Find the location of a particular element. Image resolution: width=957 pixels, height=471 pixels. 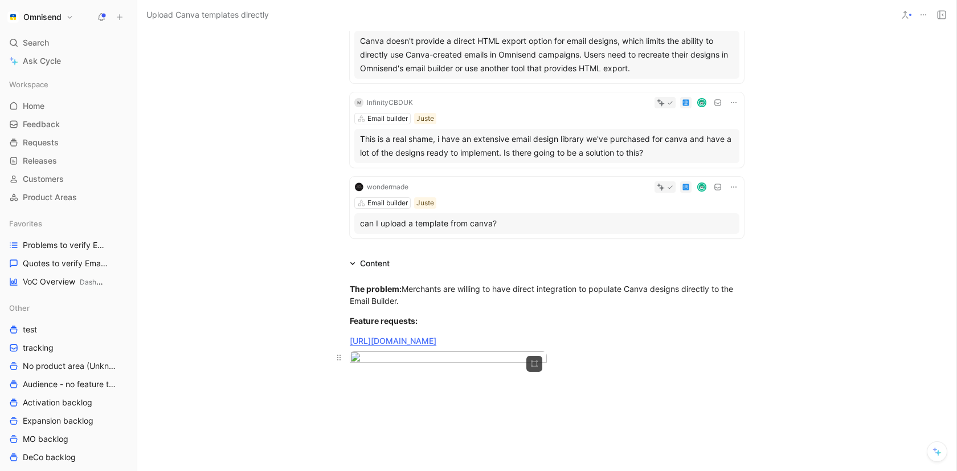

span: Expansion backlog is located at coordinates (58, 421).